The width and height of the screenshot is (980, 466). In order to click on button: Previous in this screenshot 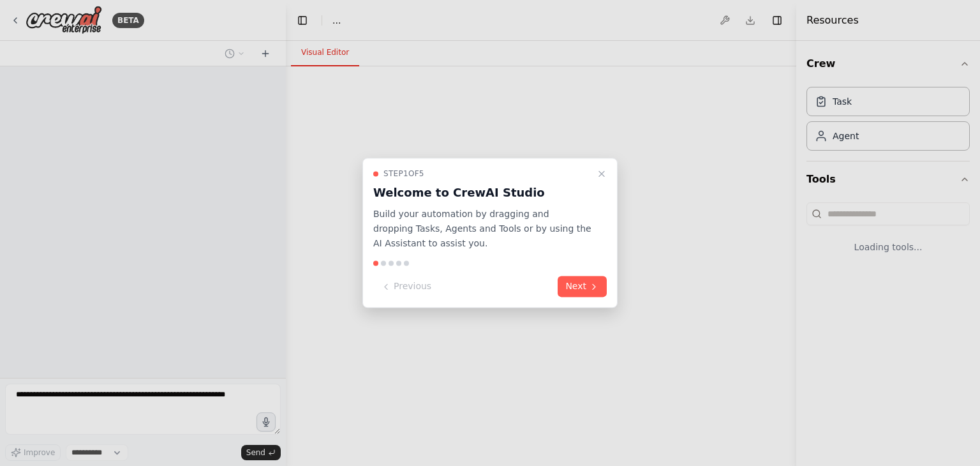, I will do `click(406, 287)`.